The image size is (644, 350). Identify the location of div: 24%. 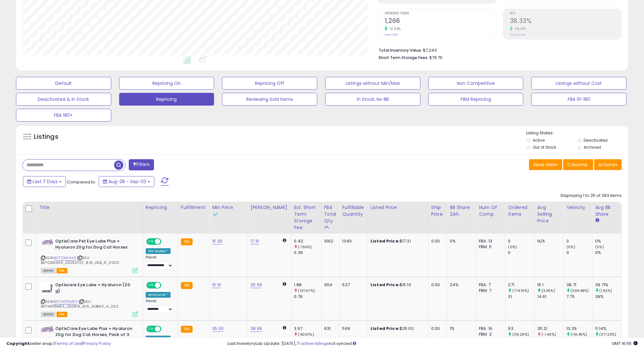
(460, 285).